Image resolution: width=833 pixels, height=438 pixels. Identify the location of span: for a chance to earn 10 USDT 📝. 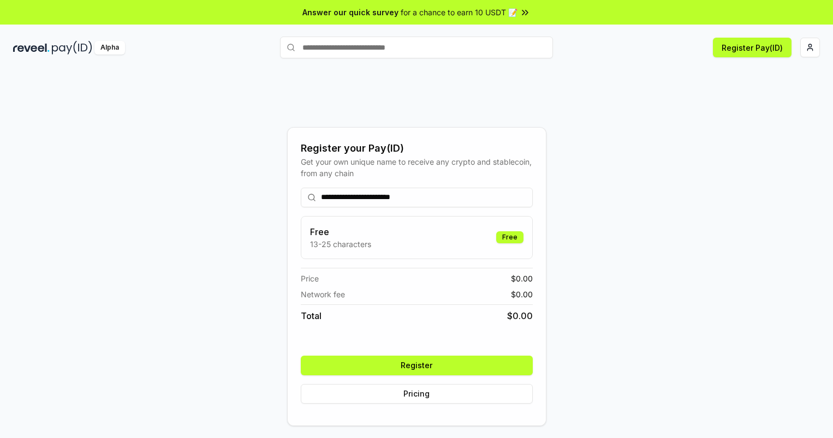
(459, 12).